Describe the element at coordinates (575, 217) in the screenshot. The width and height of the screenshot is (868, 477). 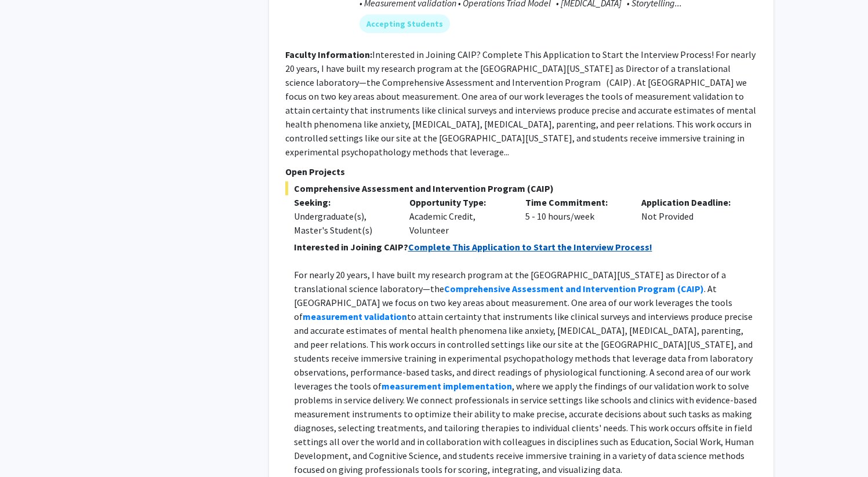
I see `div: 5 - 10 hours/week` at that location.